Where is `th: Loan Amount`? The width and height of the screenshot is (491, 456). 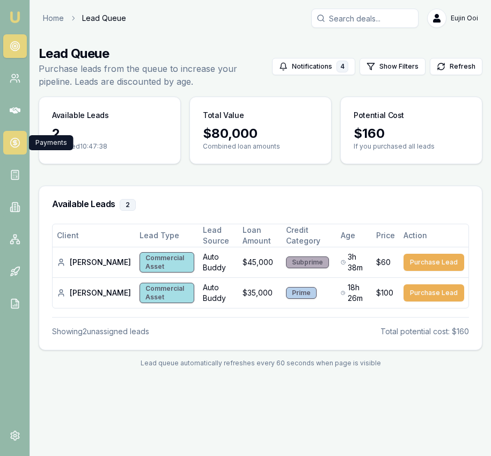
th: Loan Amount is located at coordinates (260, 236).